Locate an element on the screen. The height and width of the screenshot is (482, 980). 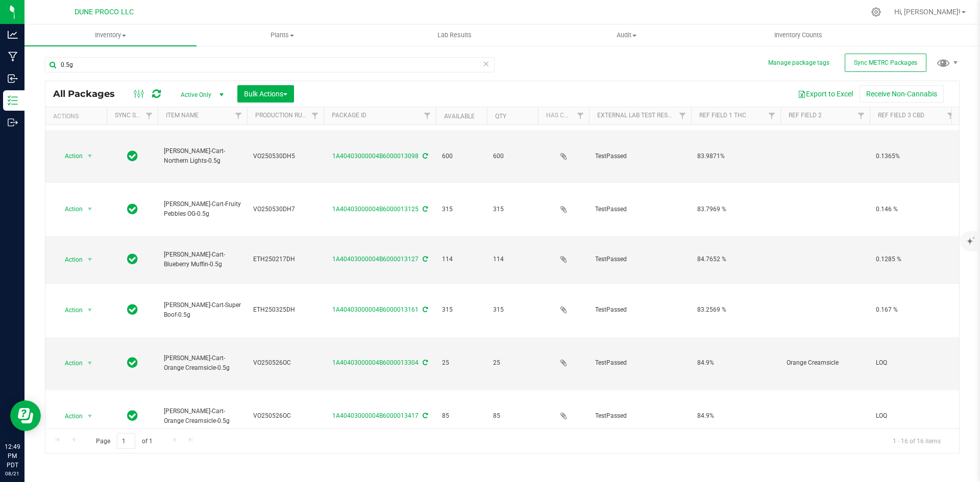
span: Page of 1 is located at coordinates (124, 441).